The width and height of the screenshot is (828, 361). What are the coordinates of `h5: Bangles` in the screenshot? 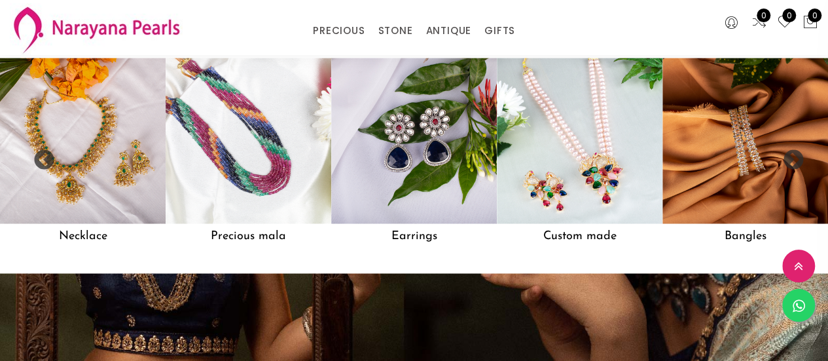 It's located at (745, 236).